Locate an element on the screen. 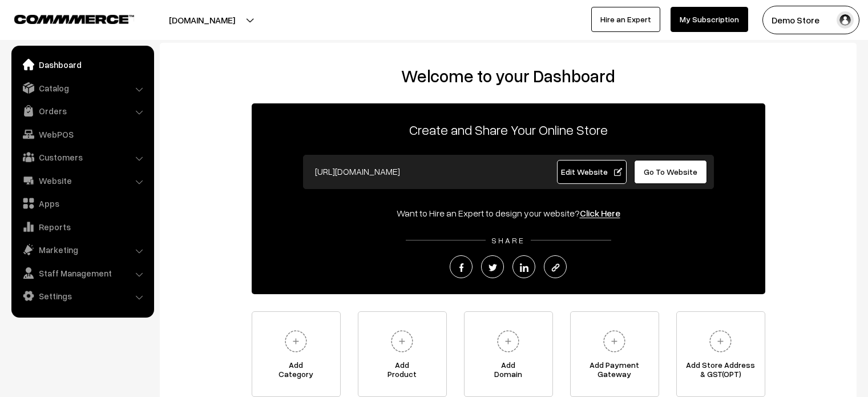 The height and width of the screenshot is (397, 868). img: user is located at coordinates (846, 20).